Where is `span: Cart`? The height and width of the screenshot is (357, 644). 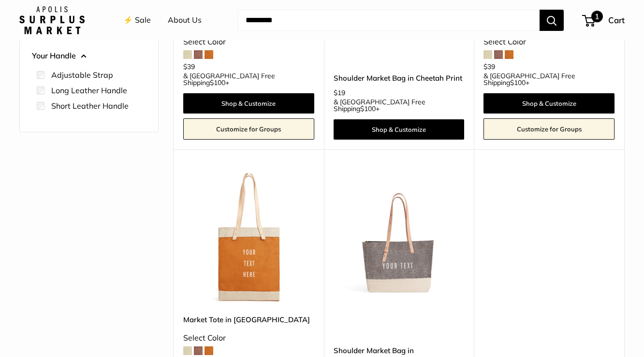 span: Cart is located at coordinates (617, 20).